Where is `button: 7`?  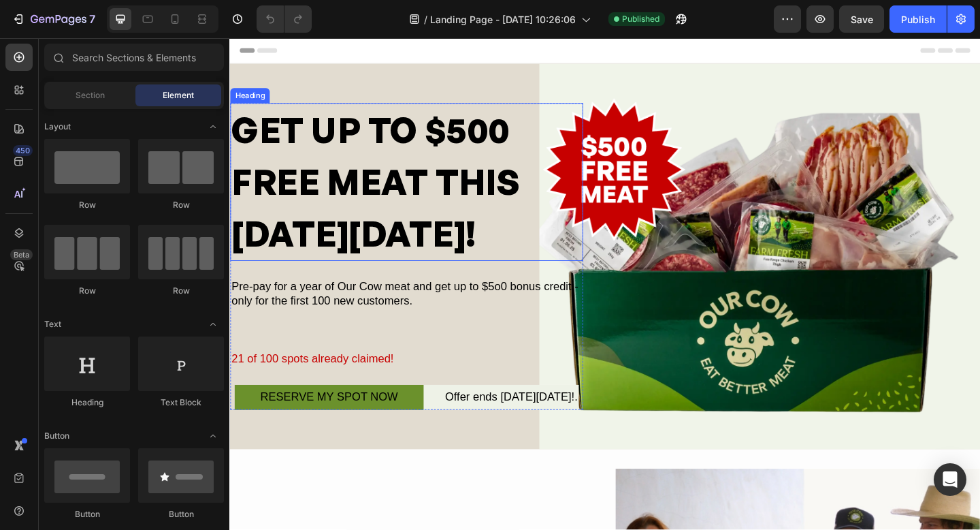 button: 7 is located at coordinates (53, 19).